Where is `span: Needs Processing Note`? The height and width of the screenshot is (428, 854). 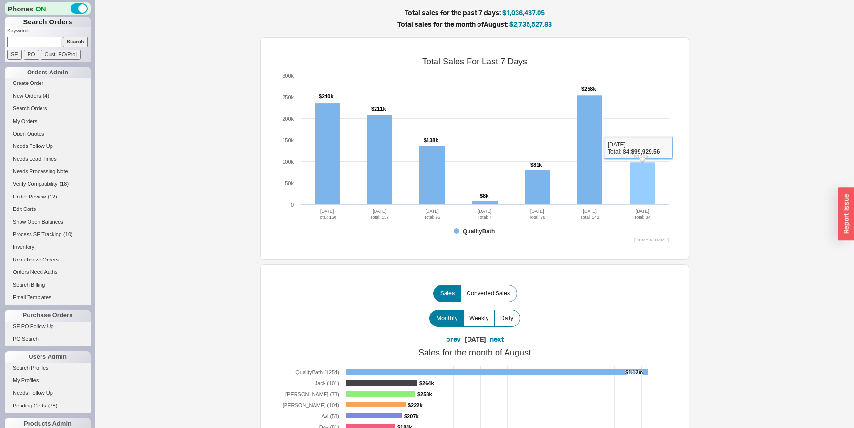 span: Needs Processing Note is located at coordinates (41, 171).